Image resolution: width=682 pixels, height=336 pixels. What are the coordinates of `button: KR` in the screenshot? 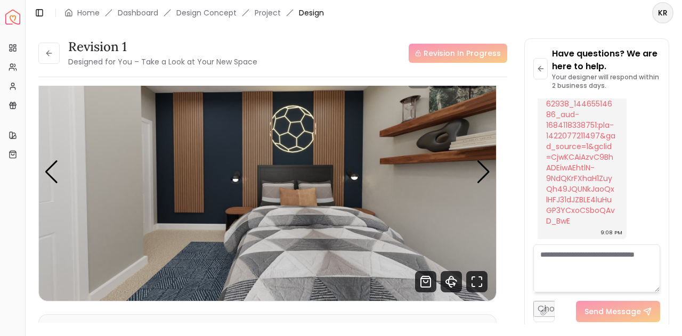 It's located at (663, 13).